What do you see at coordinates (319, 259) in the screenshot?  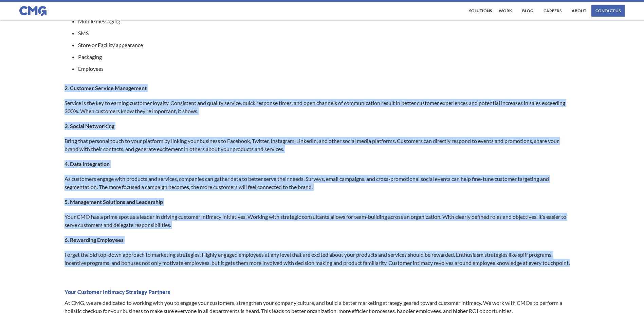 I see `p: Forget the old top-down approach to marketing strategies. Highly engaged employees at any level t...` at bounding box center [319, 259].